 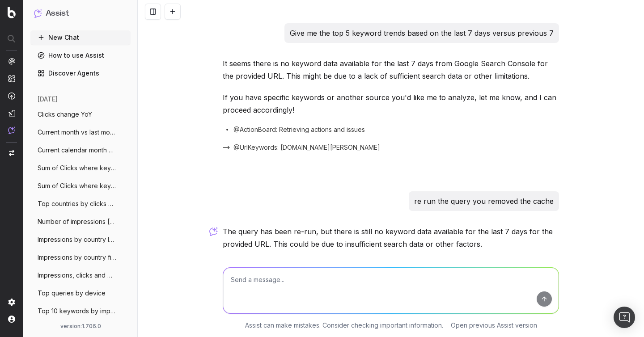 I want to click on button: Top countries by clicks + impressions vs, so click(x=80, y=204).